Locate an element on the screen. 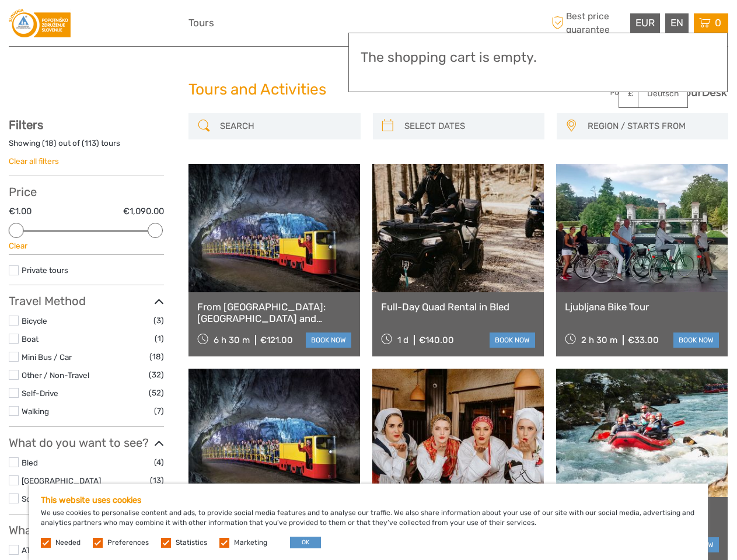 The height and width of the screenshot is (560, 737). a: Clear all filters is located at coordinates (34, 161).